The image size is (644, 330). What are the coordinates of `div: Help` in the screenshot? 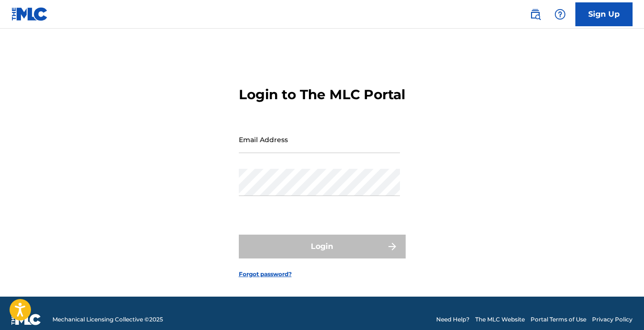 It's located at (560, 14).